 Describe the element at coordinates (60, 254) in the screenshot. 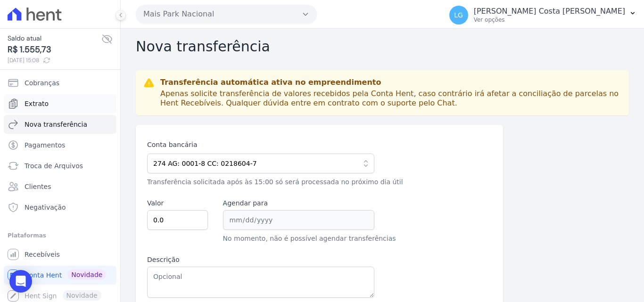

I see `a: Recebíveis` at that location.